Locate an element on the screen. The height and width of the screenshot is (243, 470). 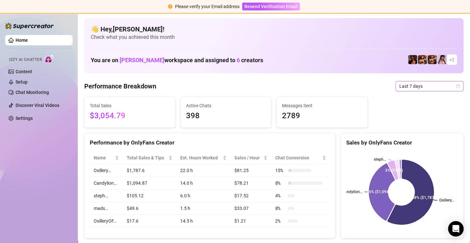
span: + 2 is located at coordinates (452, 60).